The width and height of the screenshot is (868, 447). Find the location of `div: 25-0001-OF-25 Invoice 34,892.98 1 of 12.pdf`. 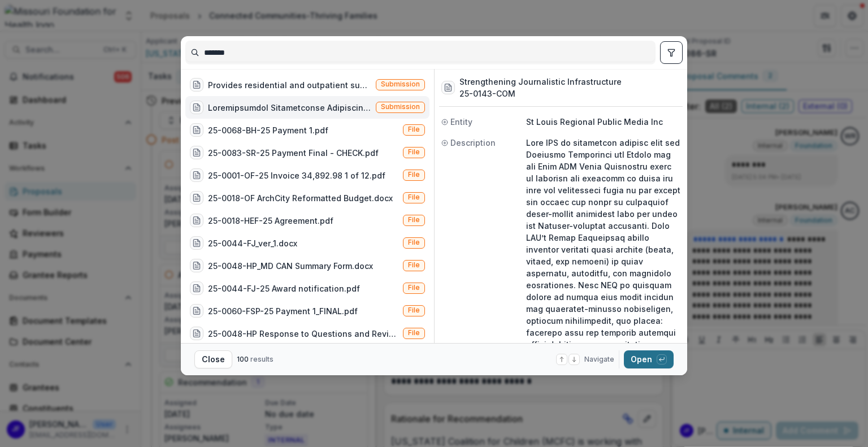

div: 25-0001-OF-25 Invoice 34,892.98 1 of 12.pdf is located at coordinates (296, 175).